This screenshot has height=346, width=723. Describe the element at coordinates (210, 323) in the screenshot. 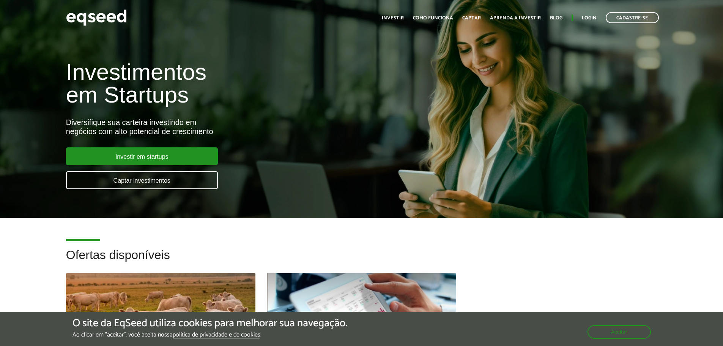

I see `h5: O site da EqSeed utiliza cookies para melhorar sua navegação.` at that location.